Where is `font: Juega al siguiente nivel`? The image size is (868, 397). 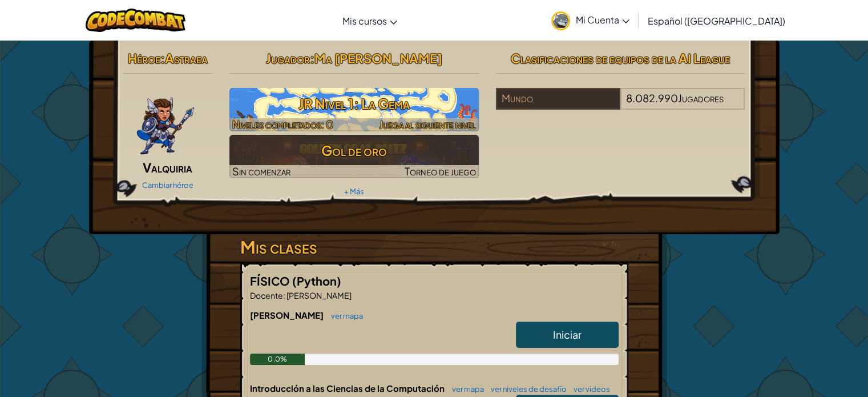
font: Juega al siguiente nivel is located at coordinates (427, 124).